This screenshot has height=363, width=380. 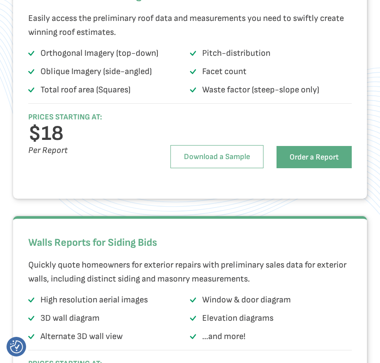 What do you see at coordinates (96, 71) in the screenshot?
I see `p: Oblique Imagery (side-angled)` at bounding box center [96, 71].